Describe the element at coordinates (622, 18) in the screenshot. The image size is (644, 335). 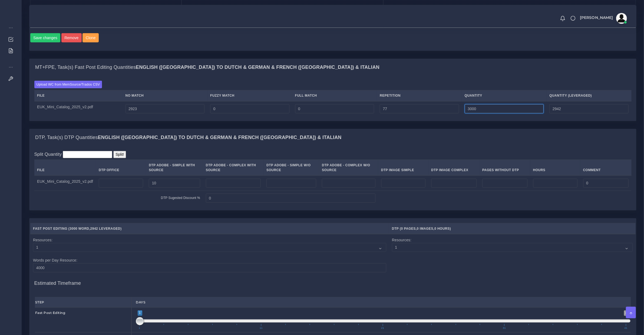
I see `img: avatar` at that location.